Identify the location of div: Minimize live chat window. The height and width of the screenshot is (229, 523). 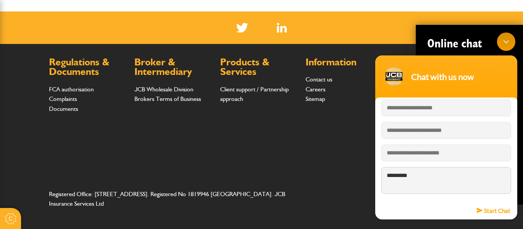
(135, 13).